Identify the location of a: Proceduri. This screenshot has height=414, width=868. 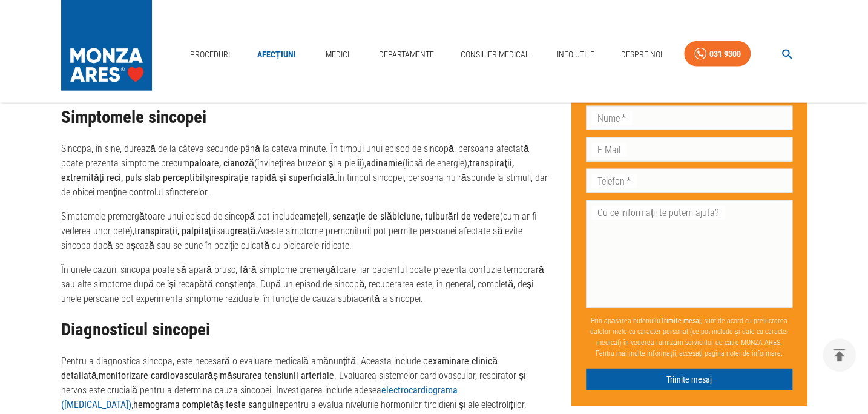
(210, 54).